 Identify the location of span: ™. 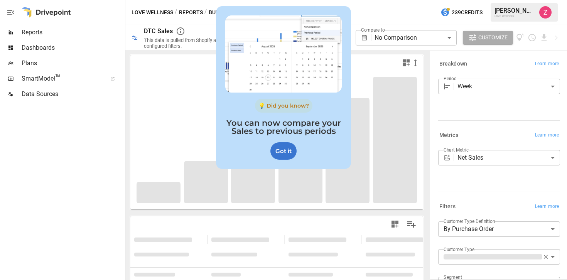
(58, 78).